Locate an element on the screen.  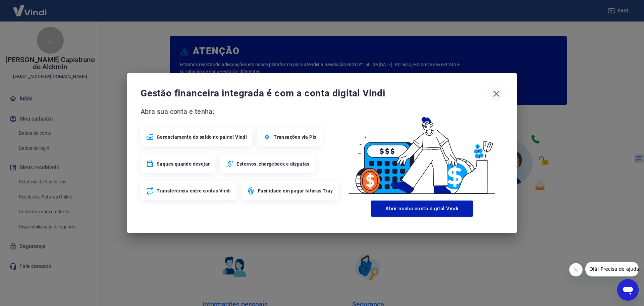
span: Transações via Pix is located at coordinates (294, 137).